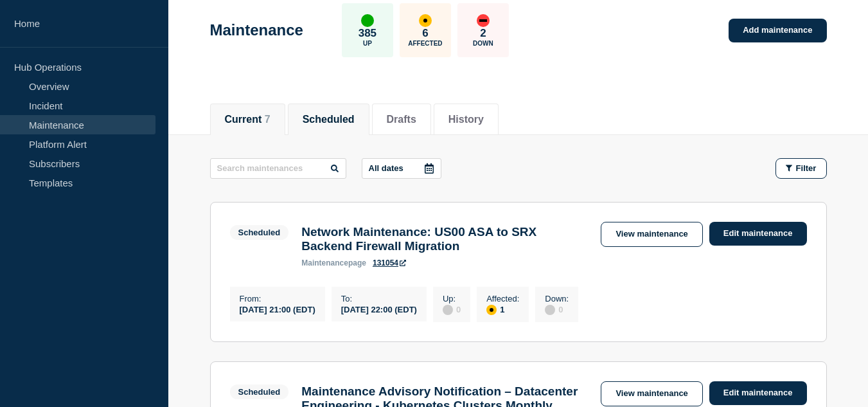  Describe the element at coordinates (502, 298) in the screenshot. I see `p: Affected :` at that location.